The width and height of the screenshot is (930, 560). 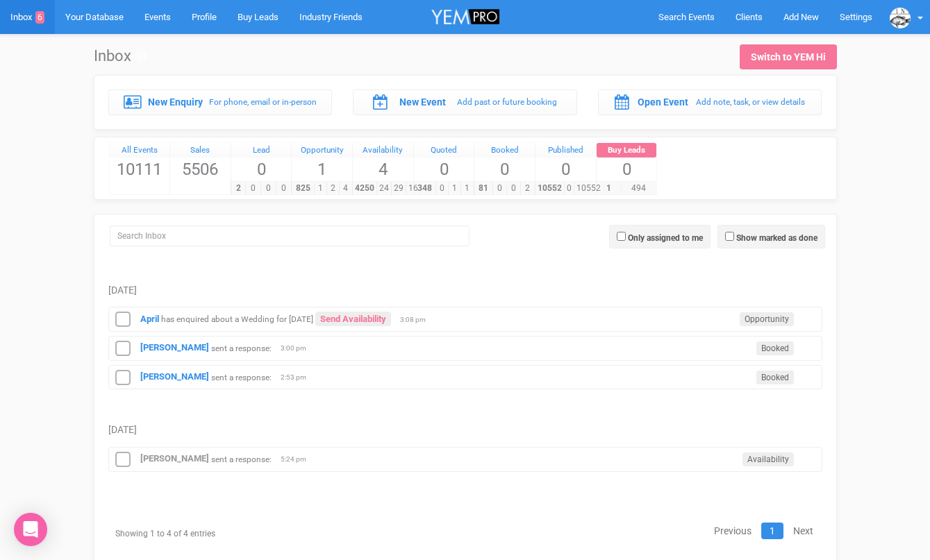 I want to click on label: Open Event, so click(x=662, y=102).